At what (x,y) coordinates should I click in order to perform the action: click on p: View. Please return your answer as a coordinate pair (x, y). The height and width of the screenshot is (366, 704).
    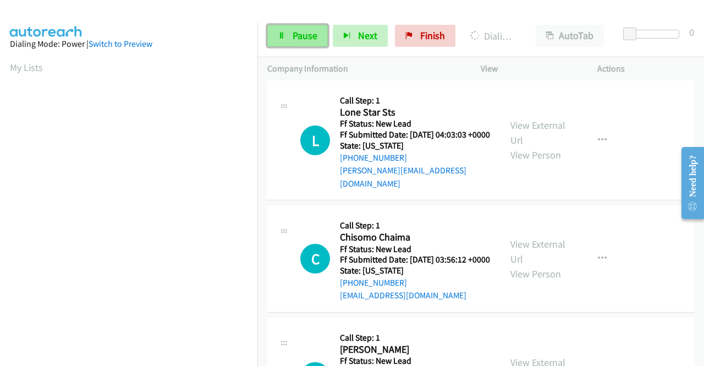
    Looking at the image, I should click on (529, 69).